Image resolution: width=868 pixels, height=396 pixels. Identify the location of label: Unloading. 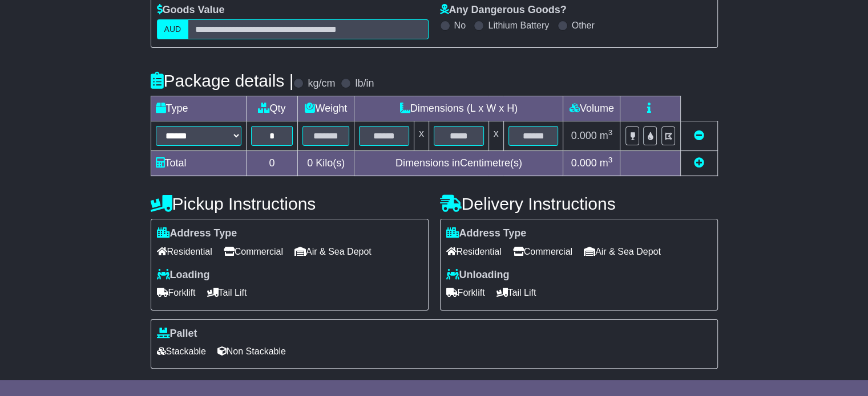
(478, 275).